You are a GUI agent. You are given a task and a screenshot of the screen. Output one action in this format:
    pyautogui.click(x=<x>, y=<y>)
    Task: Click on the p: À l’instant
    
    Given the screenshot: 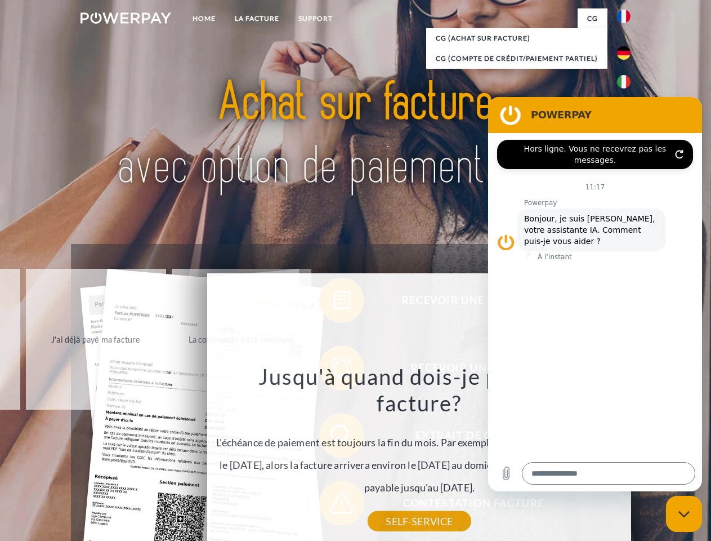 What is the action you would take?
    pyautogui.click(x=66, y=160)
    